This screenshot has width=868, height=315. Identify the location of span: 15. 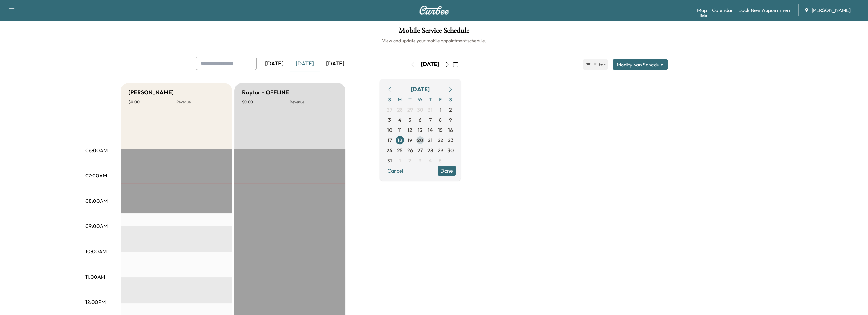
(440, 130).